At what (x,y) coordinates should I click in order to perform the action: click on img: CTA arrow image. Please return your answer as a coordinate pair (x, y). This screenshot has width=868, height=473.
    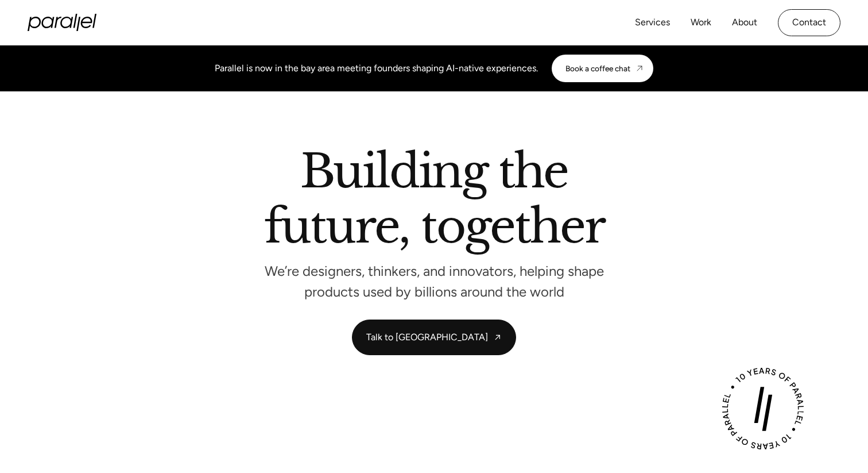
    Looking at the image, I should click on (639, 68).